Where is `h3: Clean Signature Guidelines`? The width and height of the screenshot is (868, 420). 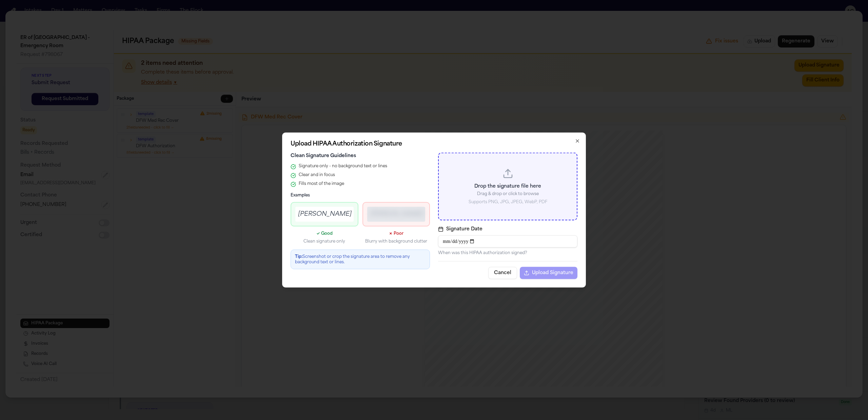
h3: Clean Signature Guidelines is located at coordinates (360, 156).